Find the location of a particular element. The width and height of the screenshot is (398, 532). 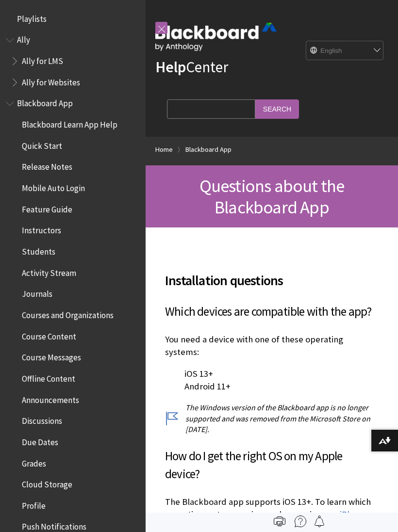

span: Mobile Auto Login is located at coordinates (53, 186).